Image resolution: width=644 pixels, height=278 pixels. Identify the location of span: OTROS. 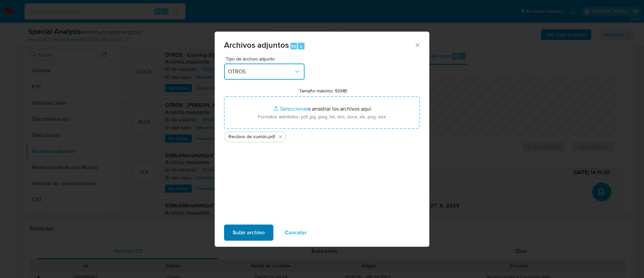
(261, 72).